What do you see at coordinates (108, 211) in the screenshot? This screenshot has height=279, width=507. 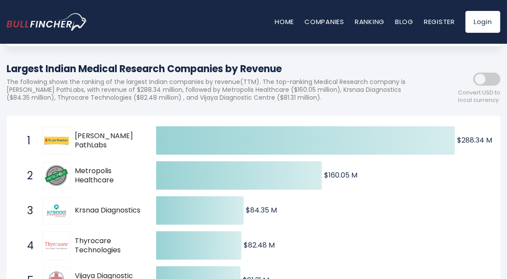 I see `span: Krsnaa Diagnostics` at bounding box center [108, 211].